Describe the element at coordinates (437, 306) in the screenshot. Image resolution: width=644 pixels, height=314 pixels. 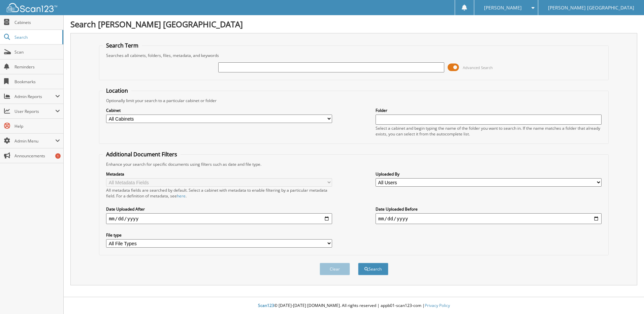
I see `a: Privacy Policy` at that location.